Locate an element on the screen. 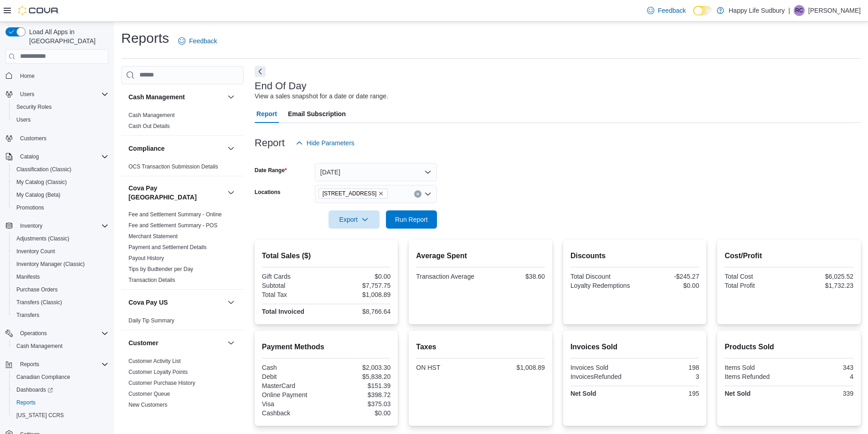 Image resolution: width=868 pixels, height=434 pixels. span: Catalog is located at coordinates (63, 157).